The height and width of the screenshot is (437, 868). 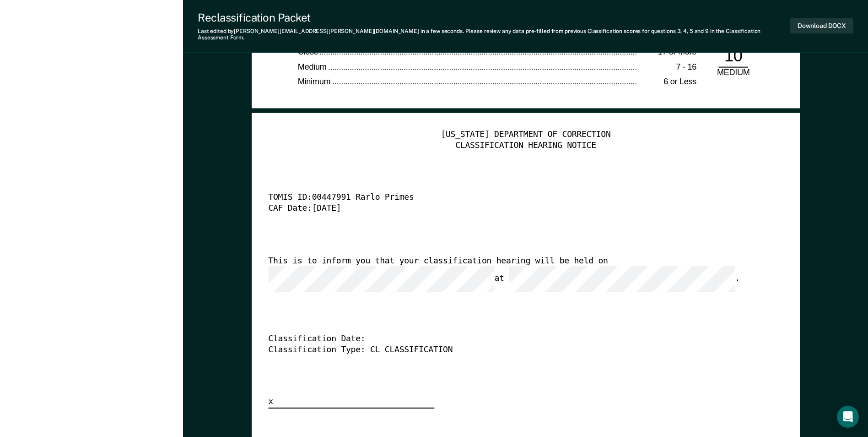 What do you see at coordinates (494, 18) in the screenshot?
I see `div: Reclassification Packet` at bounding box center [494, 18].